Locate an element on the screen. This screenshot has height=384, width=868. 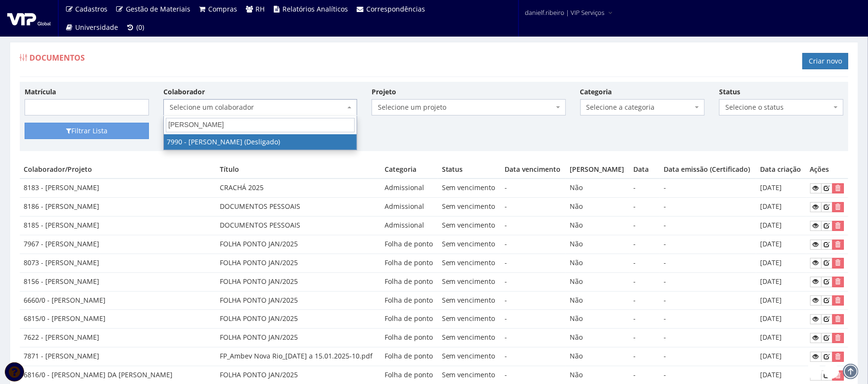
td: CRACHÁ 2025 is located at coordinates (298, 188).